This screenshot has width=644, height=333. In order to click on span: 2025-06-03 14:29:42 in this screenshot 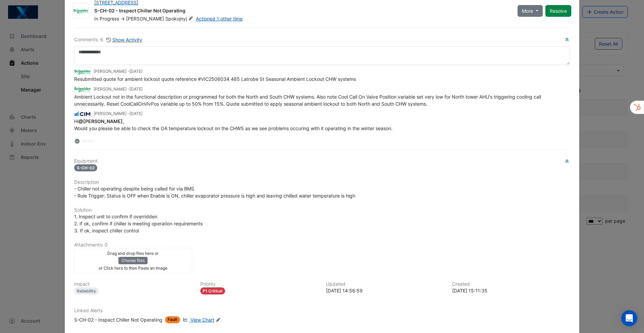, I will do `click(136, 113)`.